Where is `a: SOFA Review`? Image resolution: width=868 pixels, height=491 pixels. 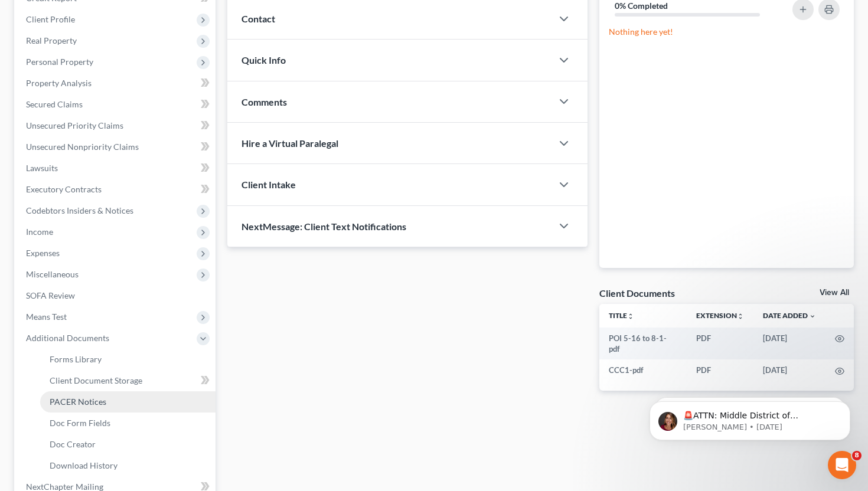
a: SOFA Review is located at coordinates (116, 296).